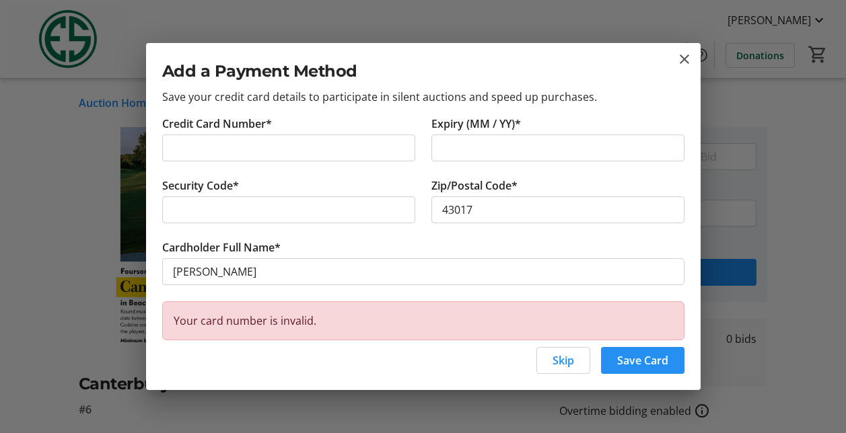  I want to click on input: Card Holder Name, so click(423, 272).